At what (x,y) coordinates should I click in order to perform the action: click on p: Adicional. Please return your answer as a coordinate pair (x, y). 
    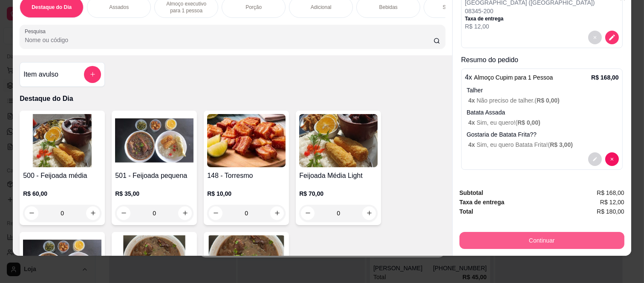
    Looking at the image, I should click on (321, 7).